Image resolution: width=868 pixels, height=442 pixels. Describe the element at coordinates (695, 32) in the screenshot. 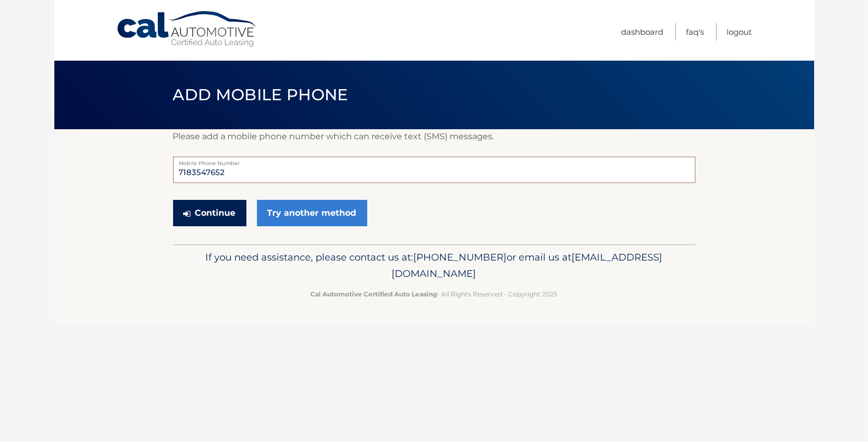

I see `a: FAQ's` at that location.